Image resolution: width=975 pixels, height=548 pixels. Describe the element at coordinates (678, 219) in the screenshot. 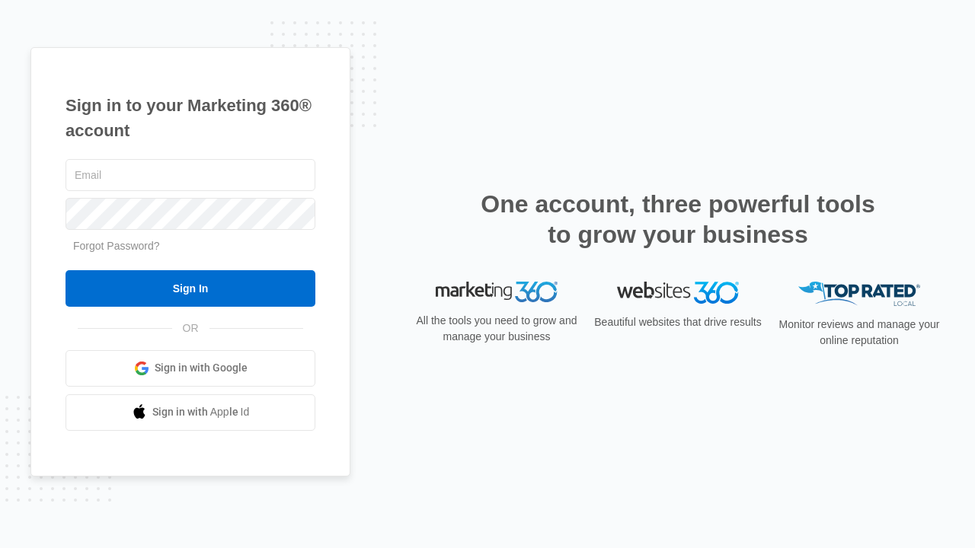

I see `h2: One account, three powerful tools to grow your business` at that location.